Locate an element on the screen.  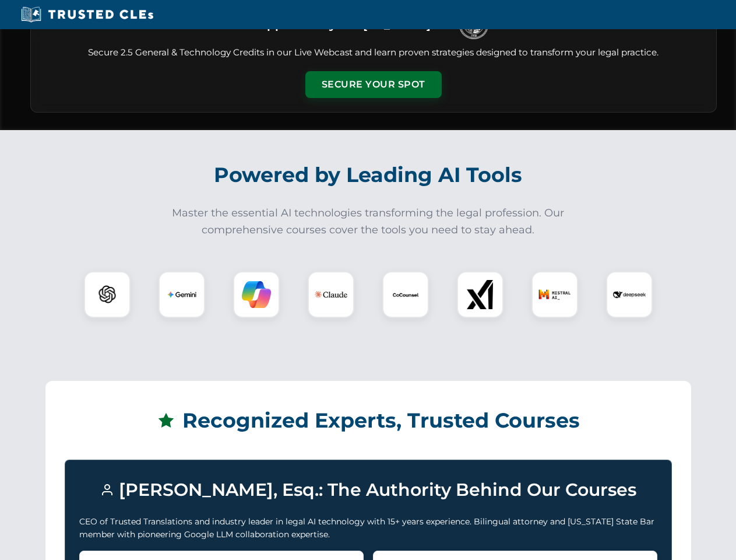
img: Gemini Logo is located at coordinates (182, 294).